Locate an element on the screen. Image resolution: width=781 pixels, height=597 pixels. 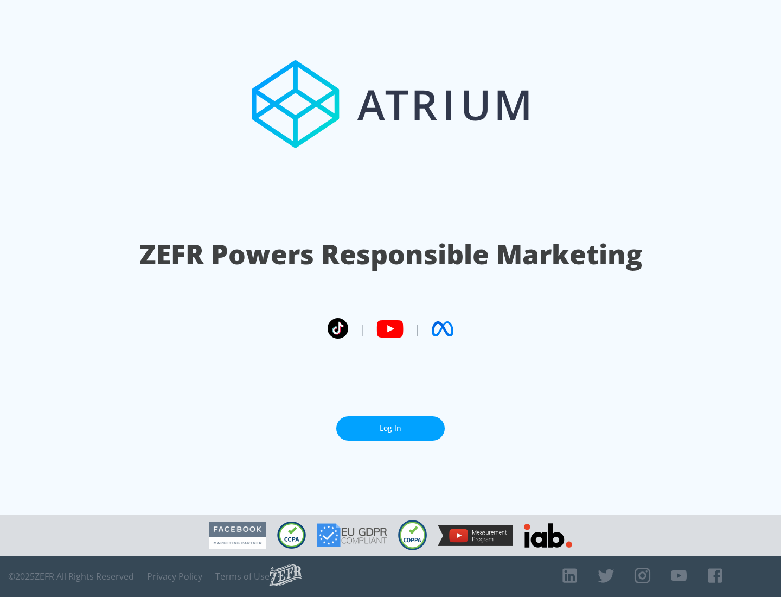
a: Terms of Use is located at coordinates (242, 576).